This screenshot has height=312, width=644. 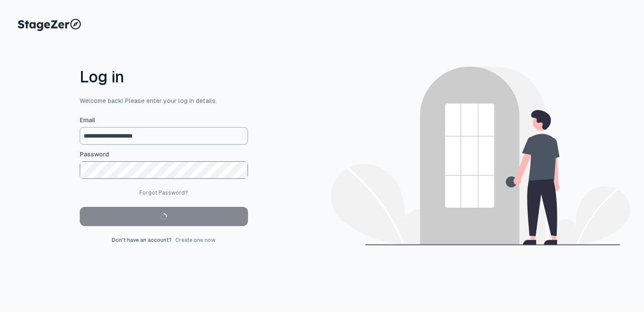 I want to click on h1: Log in, so click(x=164, y=77).